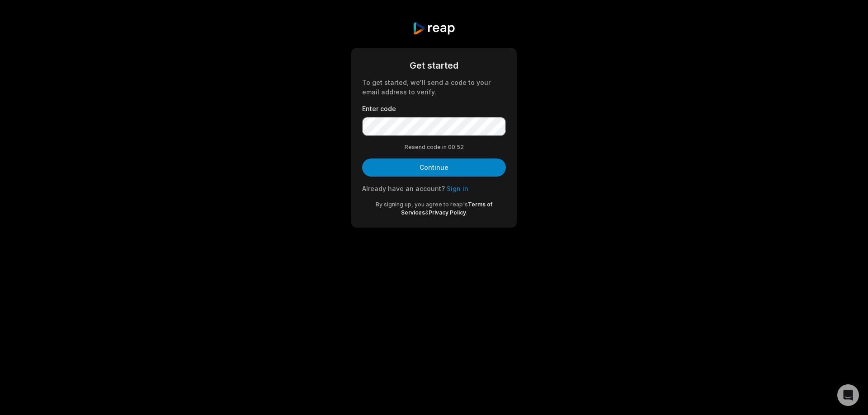  I want to click on button: Continue, so click(434, 167).